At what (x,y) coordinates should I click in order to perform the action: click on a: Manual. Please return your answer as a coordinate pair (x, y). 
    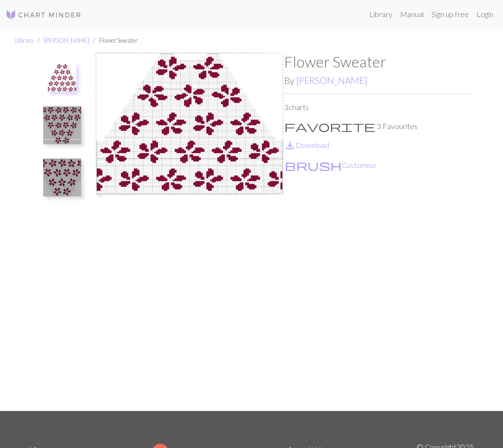
    Looking at the image, I should click on (412, 14).